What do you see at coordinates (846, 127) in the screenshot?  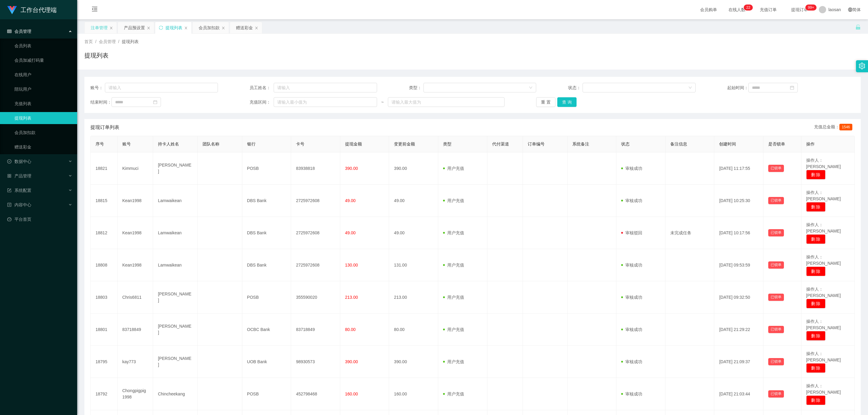 I see `span: 1546` at bounding box center [846, 127].